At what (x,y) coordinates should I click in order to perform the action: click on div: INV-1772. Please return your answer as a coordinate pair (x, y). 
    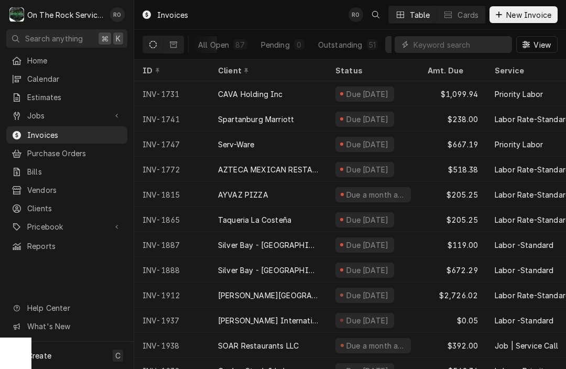
    Looking at the image, I should click on (172, 169).